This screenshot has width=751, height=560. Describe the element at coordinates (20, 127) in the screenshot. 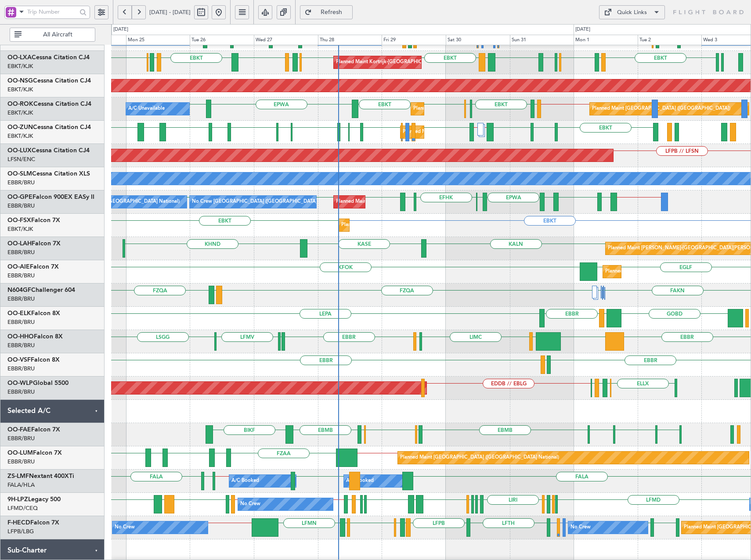

I see `span: OO-ZUN` at that location.